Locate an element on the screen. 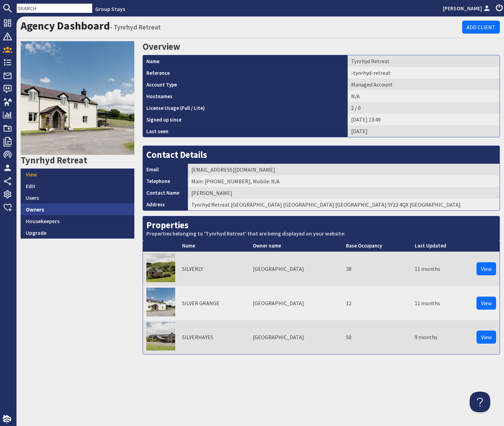  a: SILVER GRANGE is located at coordinates (201, 303).